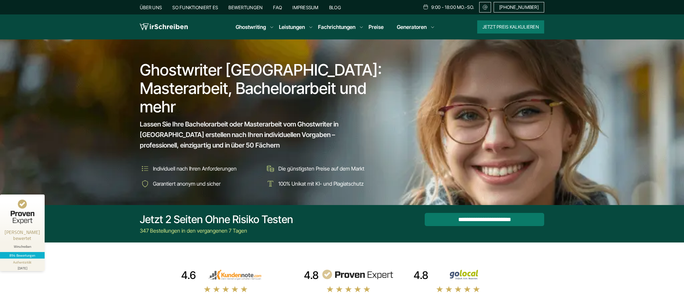 This screenshot has width=684, height=299. I want to click on li: Die günstigsten Preise auf dem Markt, so click(325, 168).